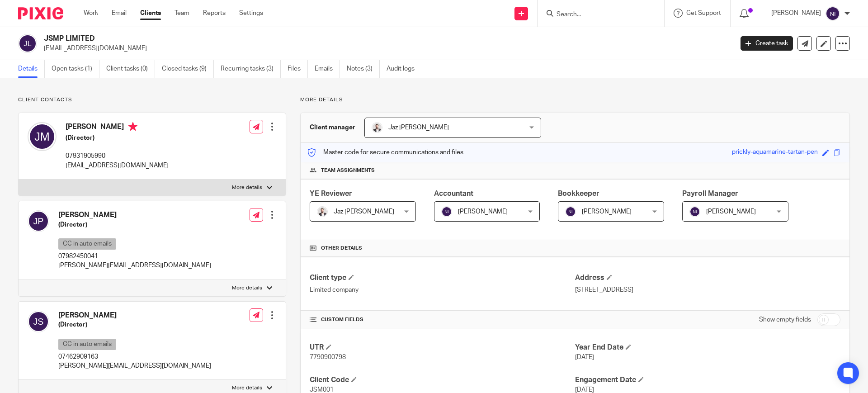  I want to click on span: Payroll Manager, so click(710, 193).